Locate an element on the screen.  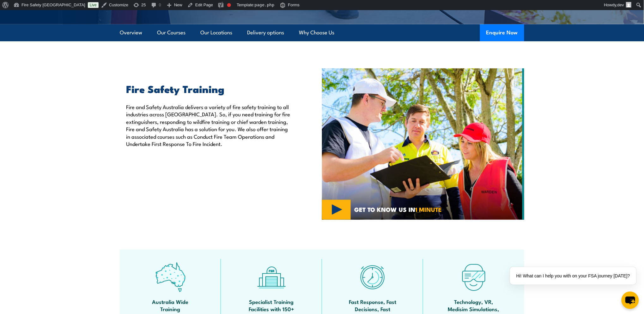
span: dev is located at coordinates (621, 5).